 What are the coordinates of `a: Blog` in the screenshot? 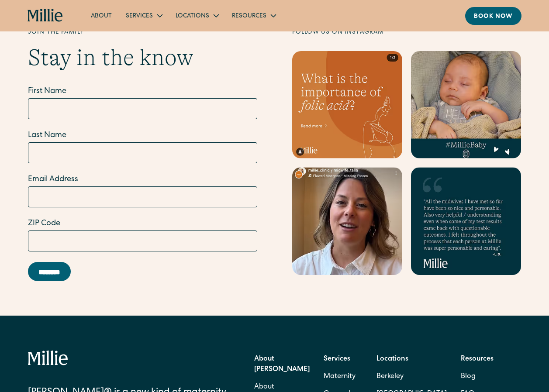 It's located at (468, 377).